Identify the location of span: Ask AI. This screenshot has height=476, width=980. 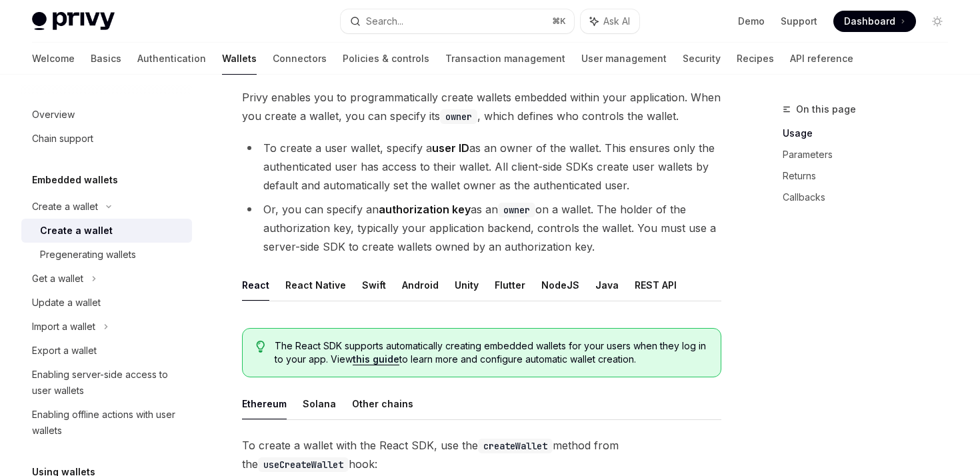
(617, 22).